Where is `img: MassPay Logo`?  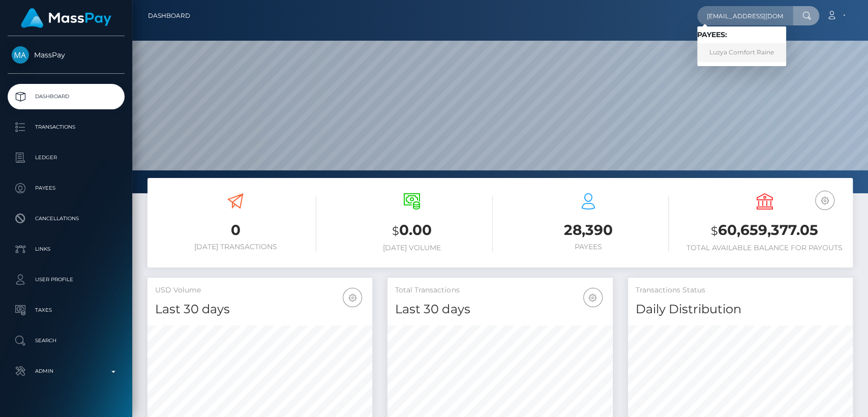
img: MassPay Logo is located at coordinates (66, 17).